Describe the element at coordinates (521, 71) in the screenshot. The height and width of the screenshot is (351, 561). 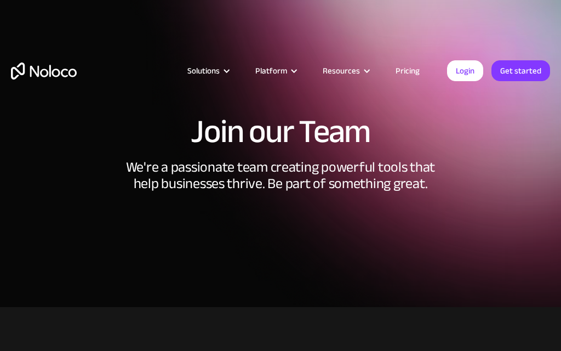
I see `a: Get started` at that location.